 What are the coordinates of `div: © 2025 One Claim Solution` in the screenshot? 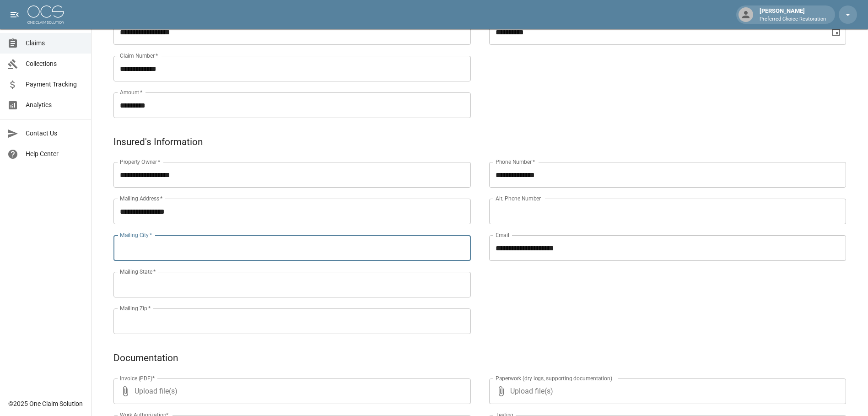 It's located at (46, 403).